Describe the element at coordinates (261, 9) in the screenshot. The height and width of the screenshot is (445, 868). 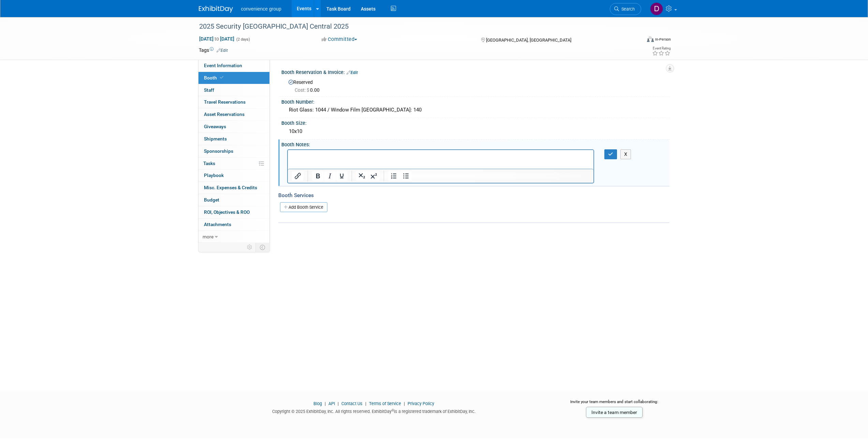
I see `span: convenience group` at that location.